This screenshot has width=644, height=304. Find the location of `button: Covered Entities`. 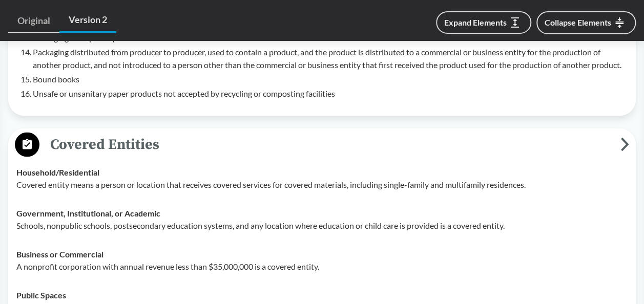

button: Covered Entities is located at coordinates (321, 144).